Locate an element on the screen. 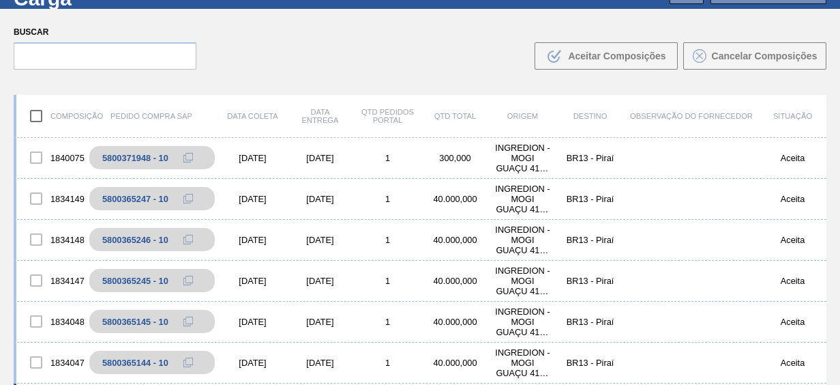  div: 300,000 is located at coordinates (455, 158).